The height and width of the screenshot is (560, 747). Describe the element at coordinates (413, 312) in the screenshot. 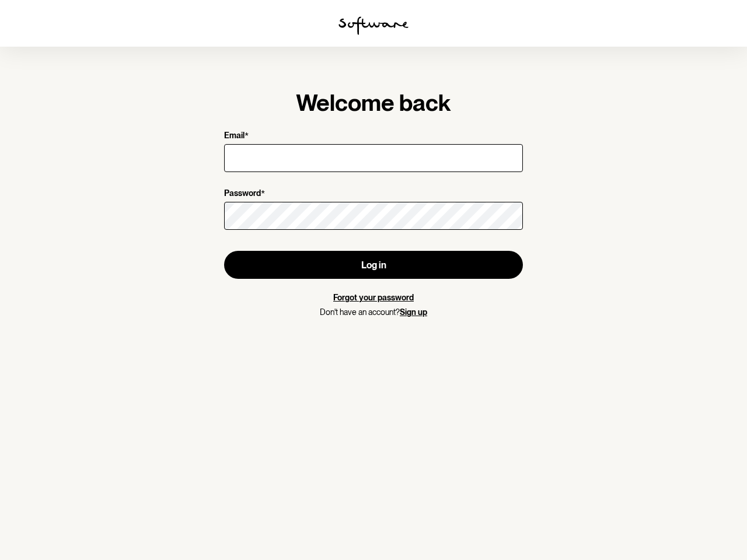

I see `a: Sign up` at that location.